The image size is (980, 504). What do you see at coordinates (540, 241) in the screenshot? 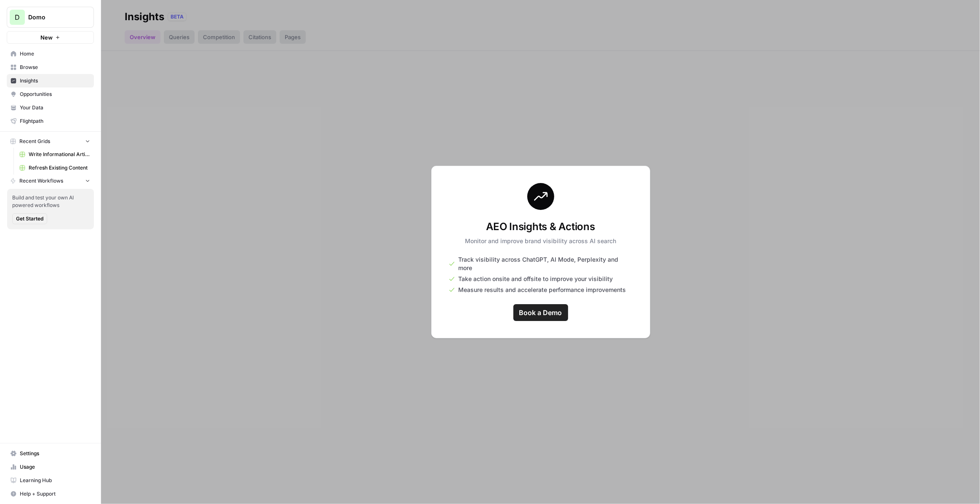
I see `p: Monitor and improve brand visibility across AI search` at bounding box center [540, 241].